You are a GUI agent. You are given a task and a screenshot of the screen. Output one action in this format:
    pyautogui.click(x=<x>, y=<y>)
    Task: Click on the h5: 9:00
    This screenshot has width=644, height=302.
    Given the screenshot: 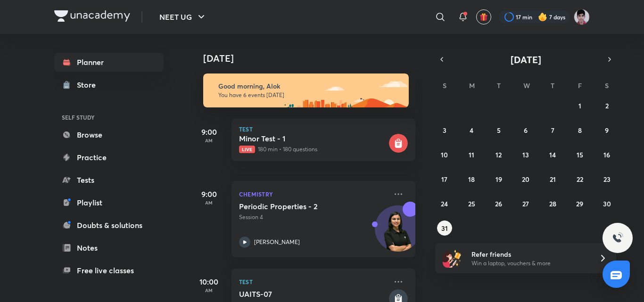 What is the action you would take?
    pyautogui.click(x=209, y=132)
    